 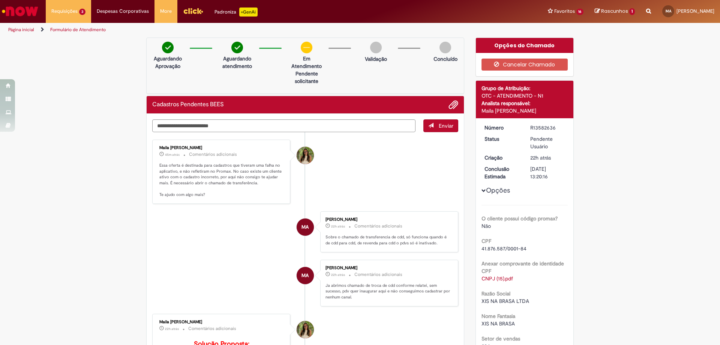 What do you see at coordinates (236, 12) in the screenshot?
I see `div: Padroniza` at bounding box center [236, 12].